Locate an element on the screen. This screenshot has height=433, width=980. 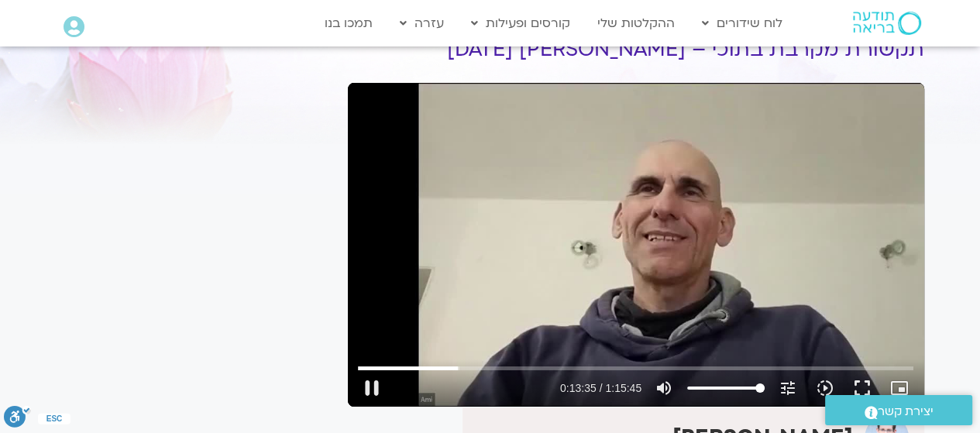
a: תמכו בנו is located at coordinates (348, 23).